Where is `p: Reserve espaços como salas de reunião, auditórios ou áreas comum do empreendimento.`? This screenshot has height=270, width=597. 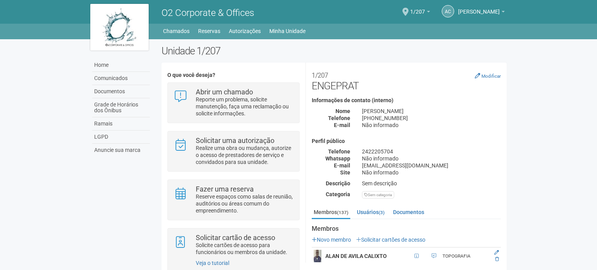 p: Reserve espaços como salas de reunião, auditórios ou áreas comum do empreendimento. is located at coordinates (244, 204).